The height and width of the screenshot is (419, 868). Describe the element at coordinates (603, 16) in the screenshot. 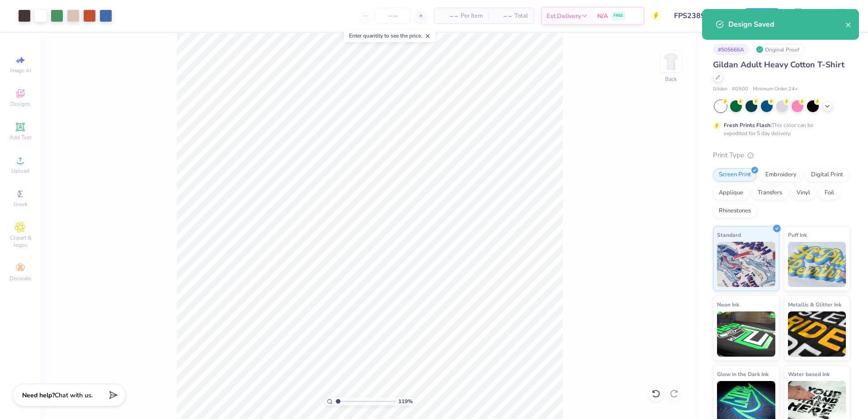

I see `span: N/A` at that location.